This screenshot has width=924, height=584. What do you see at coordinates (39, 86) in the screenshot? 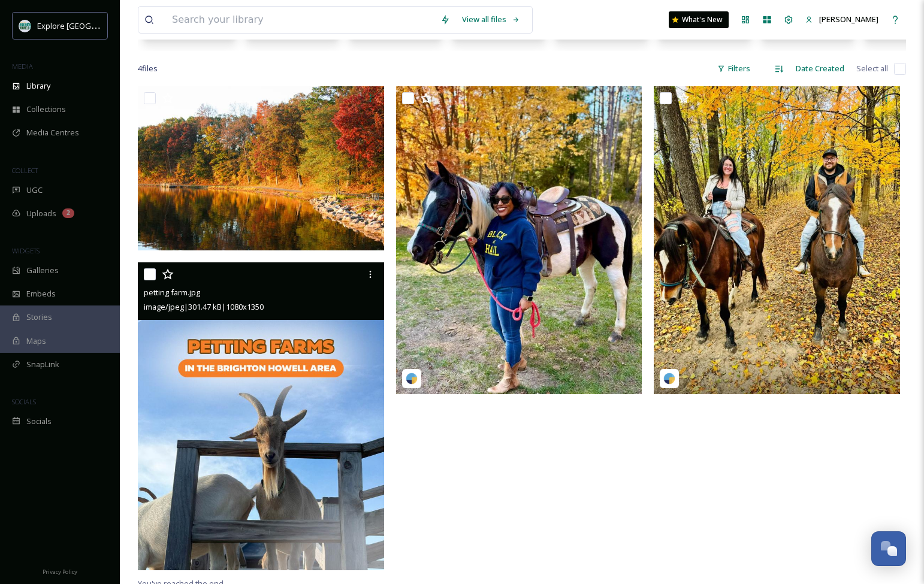
I see `span: Library` at bounding box center [39, 86].